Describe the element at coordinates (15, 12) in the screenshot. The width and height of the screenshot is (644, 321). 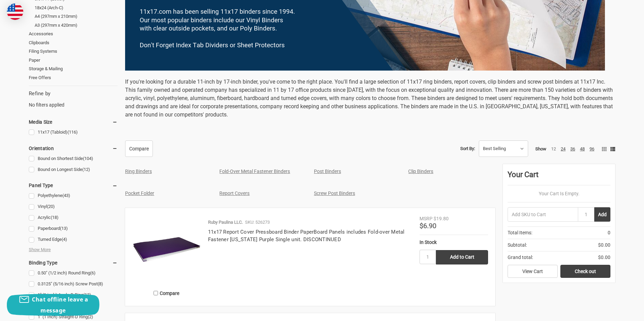
I see `img: duty and tax information for United States` at that location.